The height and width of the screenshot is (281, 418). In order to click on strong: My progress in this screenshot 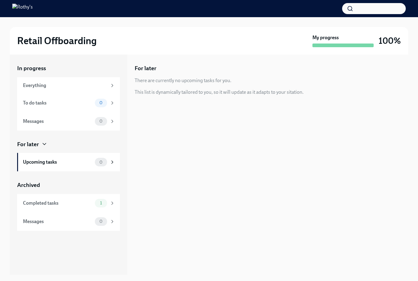, I will do `click(326, 38)`.